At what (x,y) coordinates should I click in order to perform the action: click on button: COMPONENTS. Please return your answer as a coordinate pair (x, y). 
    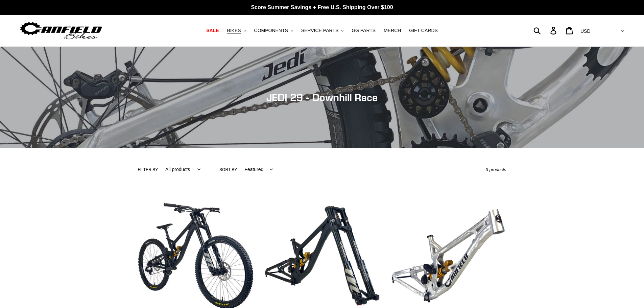
    Looking at the image, I should click on (274, 30).